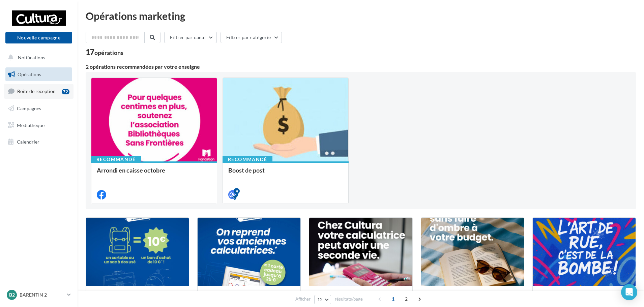  Describe the element at coordinates (29, 74) in the screenshot. I see `span: Opérations` at that location.